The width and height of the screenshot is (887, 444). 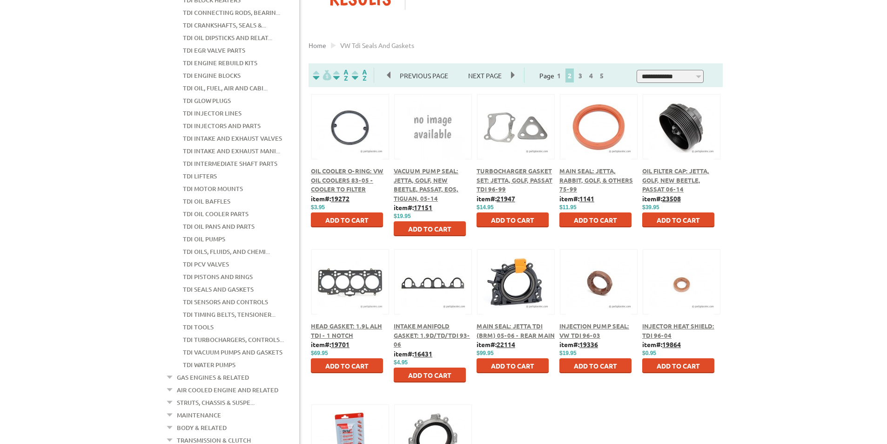 I want to click on span: $11.95, so click(x=568, y=207).